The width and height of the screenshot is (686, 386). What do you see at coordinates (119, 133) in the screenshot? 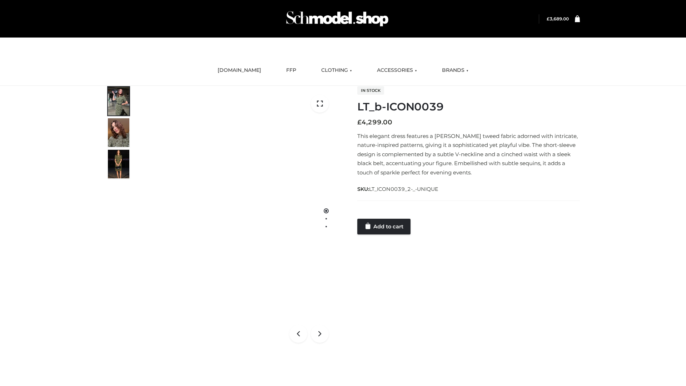
I see `img: Screenshot-2024-10-29-at-7.00.03%E2%80%AFPM.jpg` at bounding box center [119, 133].